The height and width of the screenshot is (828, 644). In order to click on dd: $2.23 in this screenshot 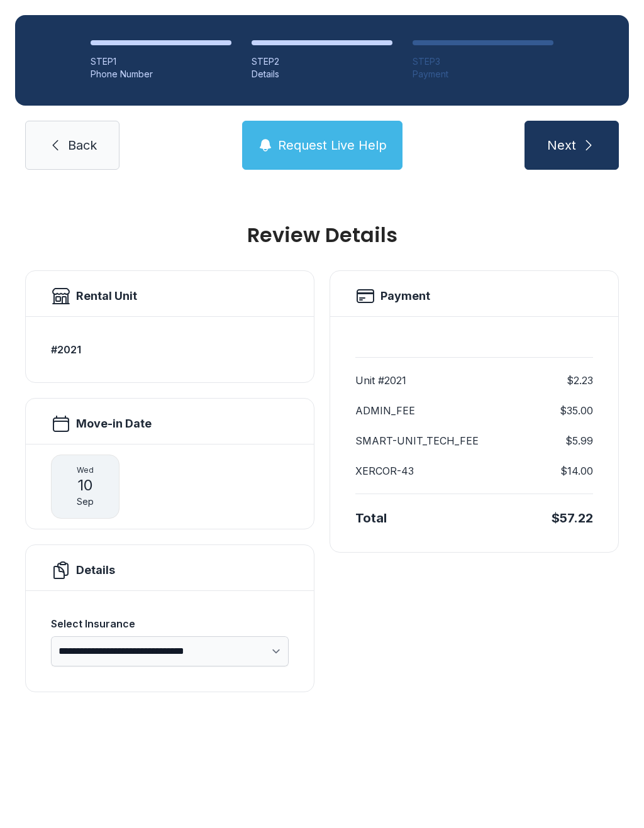, I will do `click(579, 380)`.